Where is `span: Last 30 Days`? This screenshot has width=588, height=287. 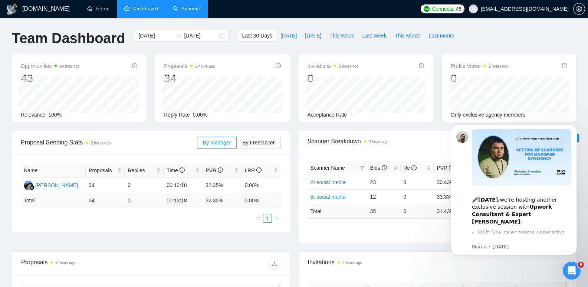 span: Last 30 Days is located at coordinates (257, 36).